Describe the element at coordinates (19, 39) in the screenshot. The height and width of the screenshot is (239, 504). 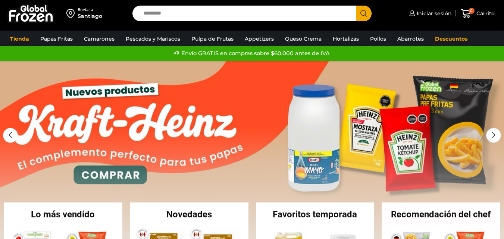
I see `a: Tienda` at that location.